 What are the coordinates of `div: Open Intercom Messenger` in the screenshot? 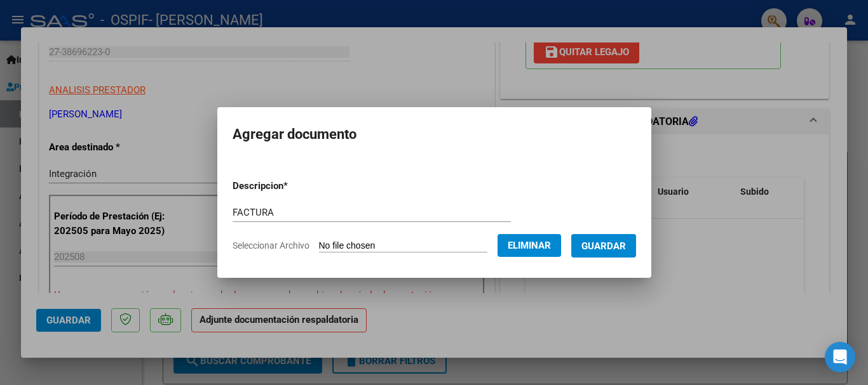 It's located at (840, 357).